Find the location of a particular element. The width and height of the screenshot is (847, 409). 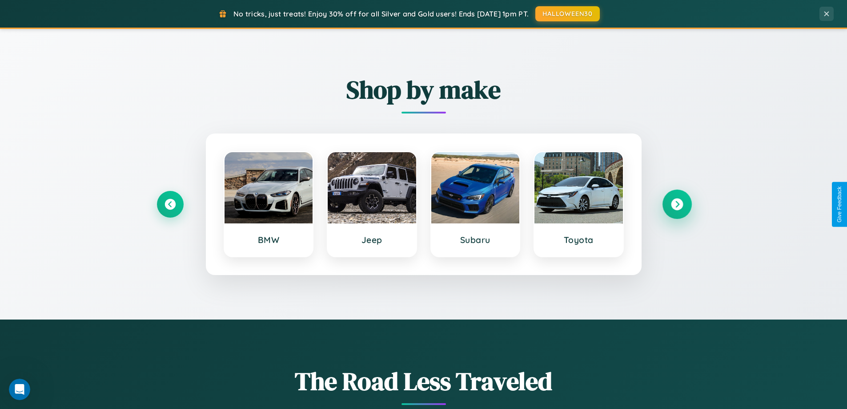

h3: Jeep is located at coordinates (372, 240).